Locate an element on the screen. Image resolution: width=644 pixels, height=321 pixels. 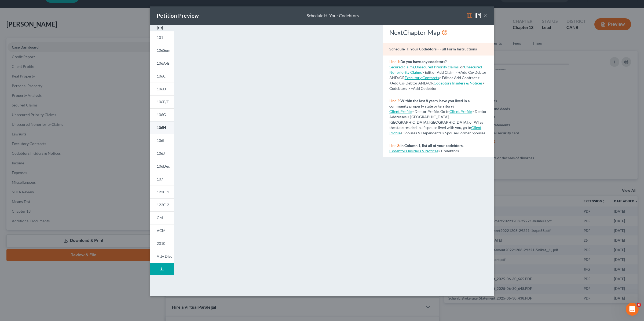
a: 106A/B is located at coordinates (162, 63).